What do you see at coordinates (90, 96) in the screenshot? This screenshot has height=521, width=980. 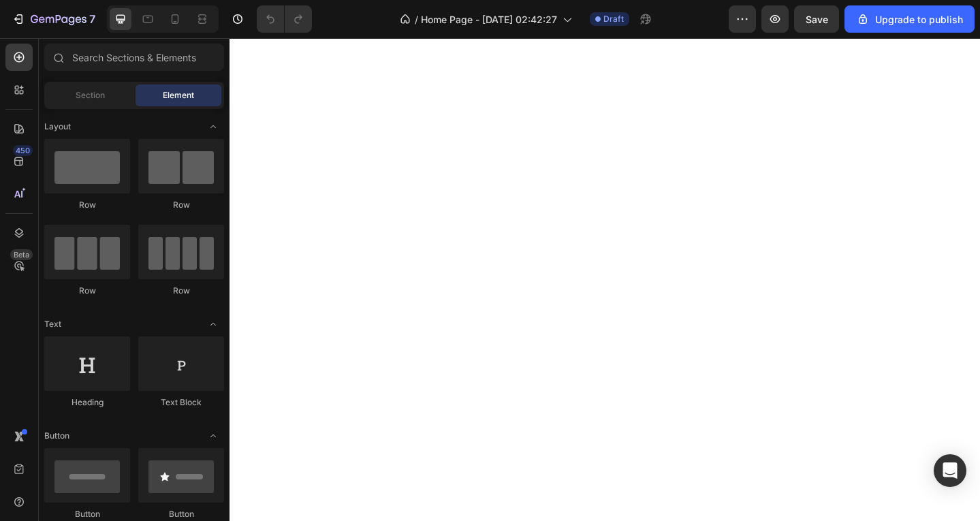 I see `span: Section` at bounding box center [90, 96].